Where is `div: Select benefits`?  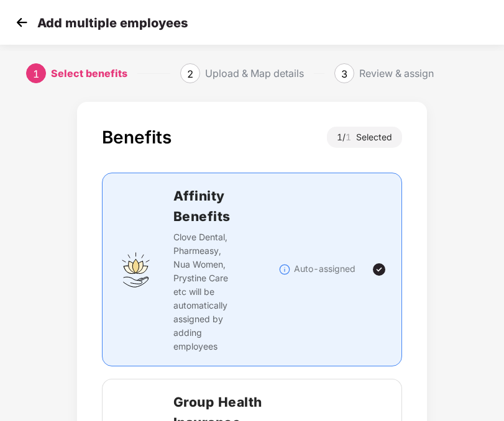 div: Select benefits is located at coordinates (89, 73).